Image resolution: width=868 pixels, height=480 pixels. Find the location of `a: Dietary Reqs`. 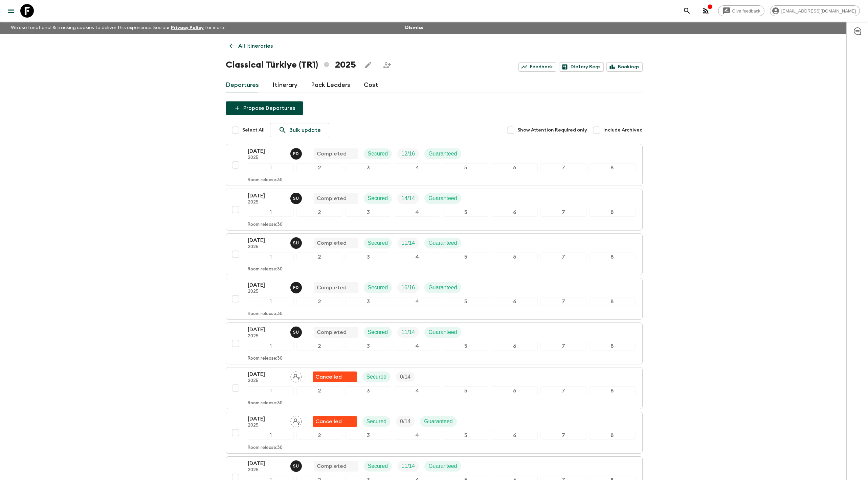

a: Dietary Reqs is located at coordinates (581, 67).